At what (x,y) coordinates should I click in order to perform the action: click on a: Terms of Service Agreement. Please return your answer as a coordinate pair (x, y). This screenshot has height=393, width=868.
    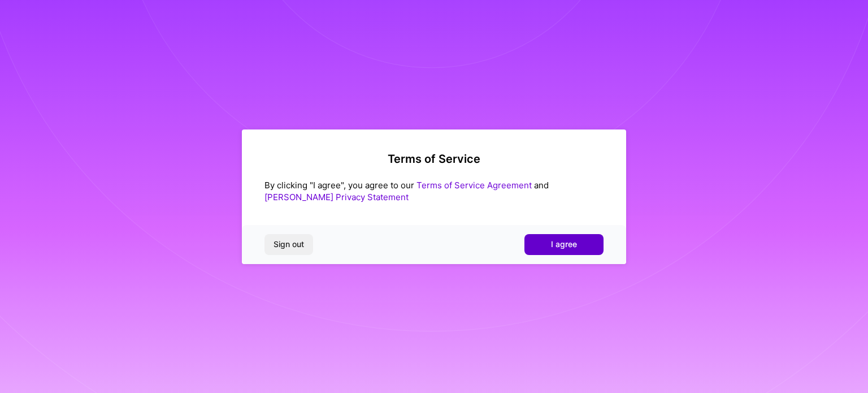
    Looking at the image, I should click on (474, 185).